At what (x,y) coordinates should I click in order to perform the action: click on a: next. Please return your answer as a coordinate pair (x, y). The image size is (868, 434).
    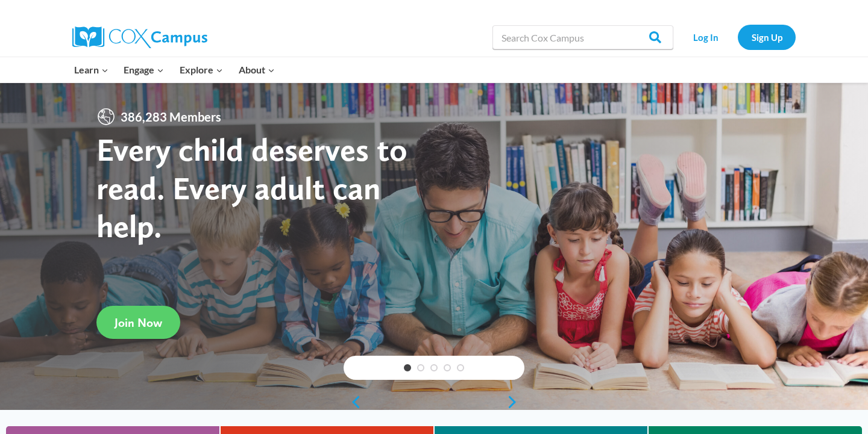
    Looking at the image, I should click on (515, 402).